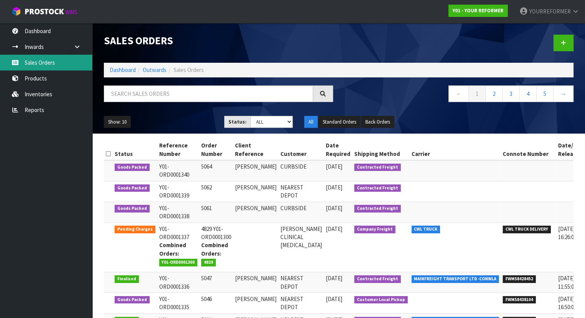 The image size is (585, 318). I want to click on span: 4829, so click(208, 262).